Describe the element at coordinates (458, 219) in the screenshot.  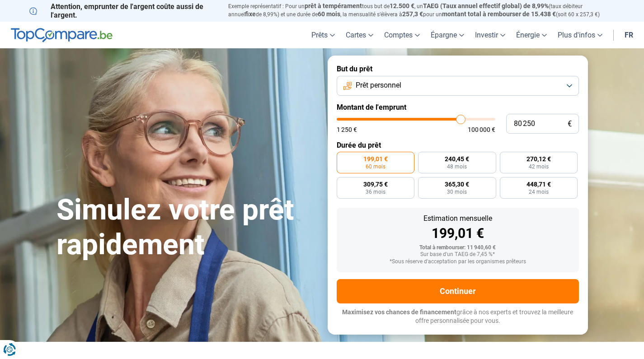
I see `div: Estimation mensuelle` at that location.